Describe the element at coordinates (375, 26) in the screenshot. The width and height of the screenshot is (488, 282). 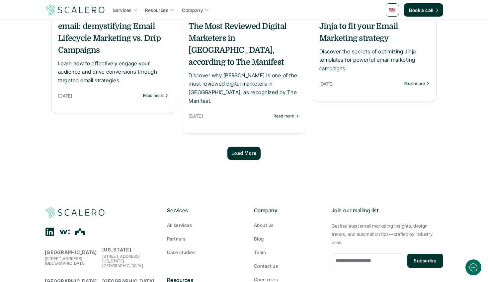
I see `h5: Tips and tricks for optimizing Jinja to fit your Email Marketing strategy` at that location.